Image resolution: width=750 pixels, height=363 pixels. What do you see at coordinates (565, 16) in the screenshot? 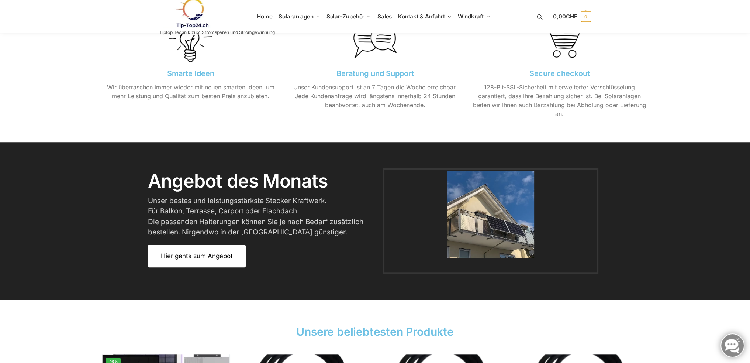
I see `span: 0,00` at bounding box center [565, 16].